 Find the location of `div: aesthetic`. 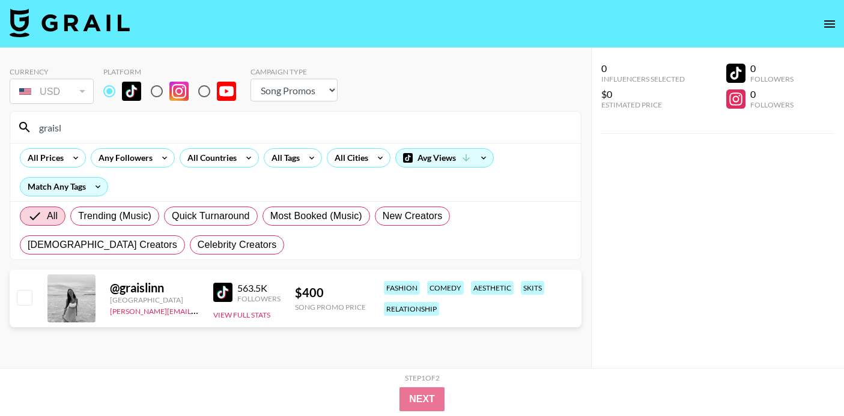

div: aesthetic is located at coordinates (492, 288).